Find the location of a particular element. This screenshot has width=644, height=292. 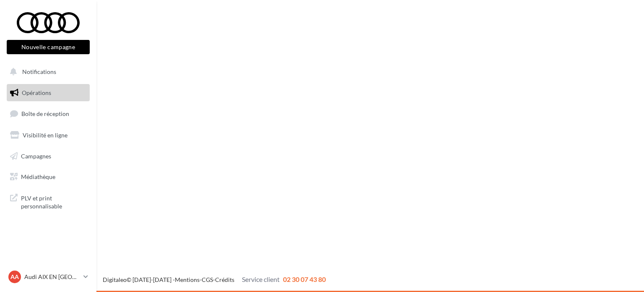

span: PLV et print personnalisable is located at coordinates (54, 201).